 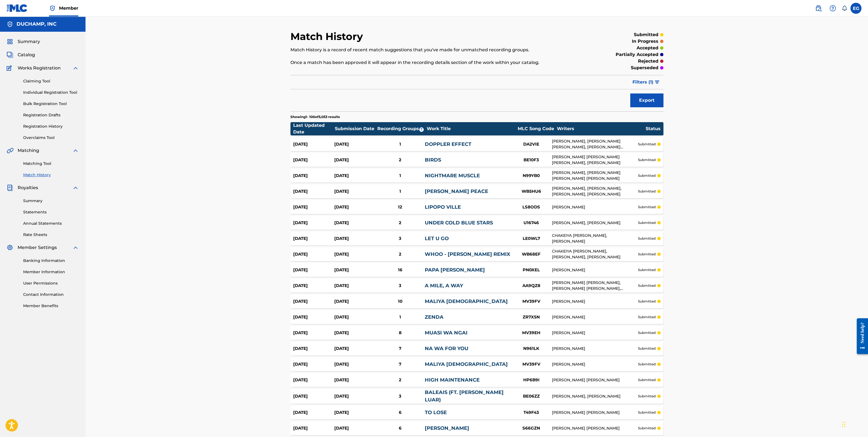 I want to click on div: Recording Groups, so click(x=402, y=129).